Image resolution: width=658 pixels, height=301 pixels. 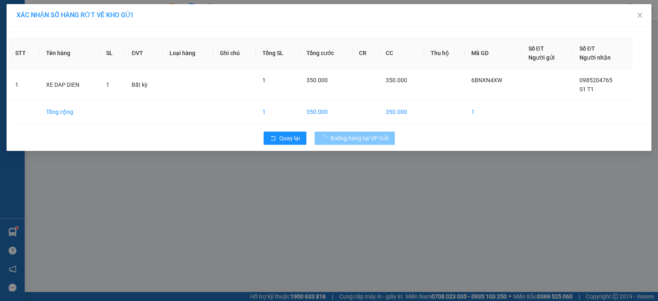 I want to click on span: Bến xe Miền Đông, so click(x=109, y=50).